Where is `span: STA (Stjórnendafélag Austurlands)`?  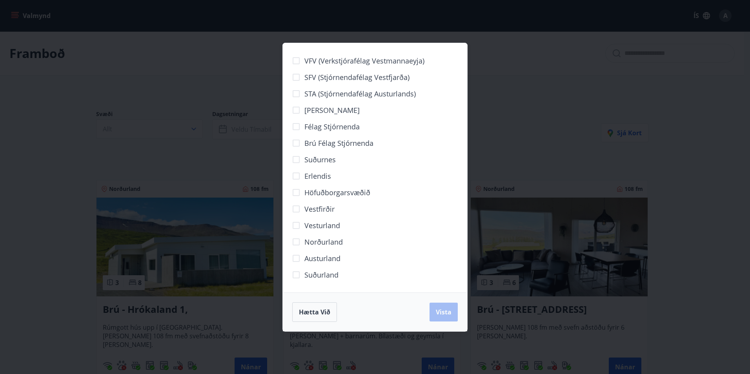
span: STA (Stjórnendafélag Austurlands) is located at coordinates (360, 94).